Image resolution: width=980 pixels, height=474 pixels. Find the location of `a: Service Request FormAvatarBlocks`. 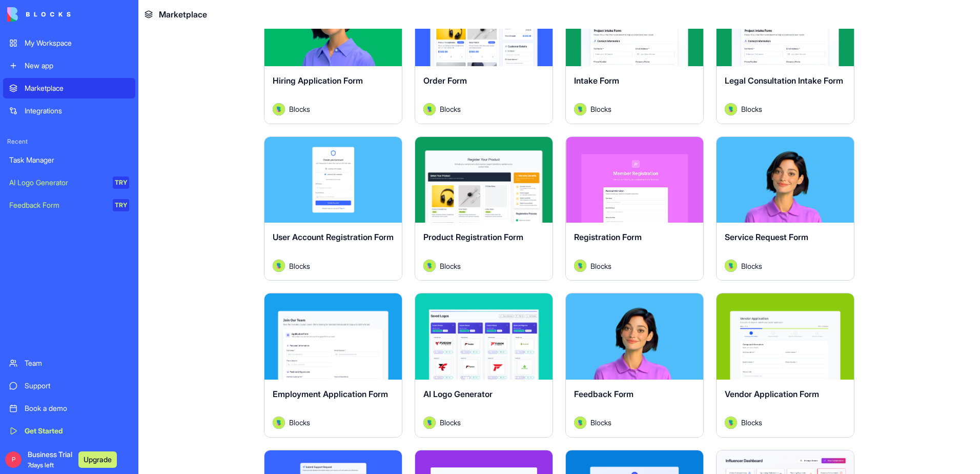

a: Service Request FormAvatarBlocks is located at coordinates (785, 208).